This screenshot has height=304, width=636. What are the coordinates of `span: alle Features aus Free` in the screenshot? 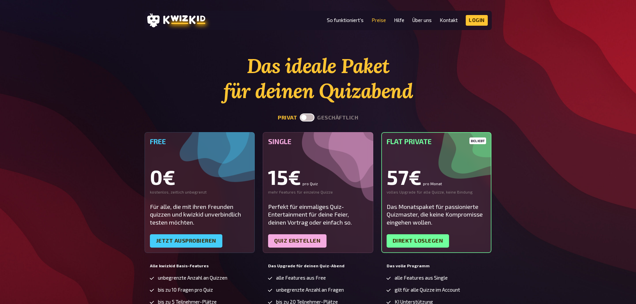 It's located at (301, 278).